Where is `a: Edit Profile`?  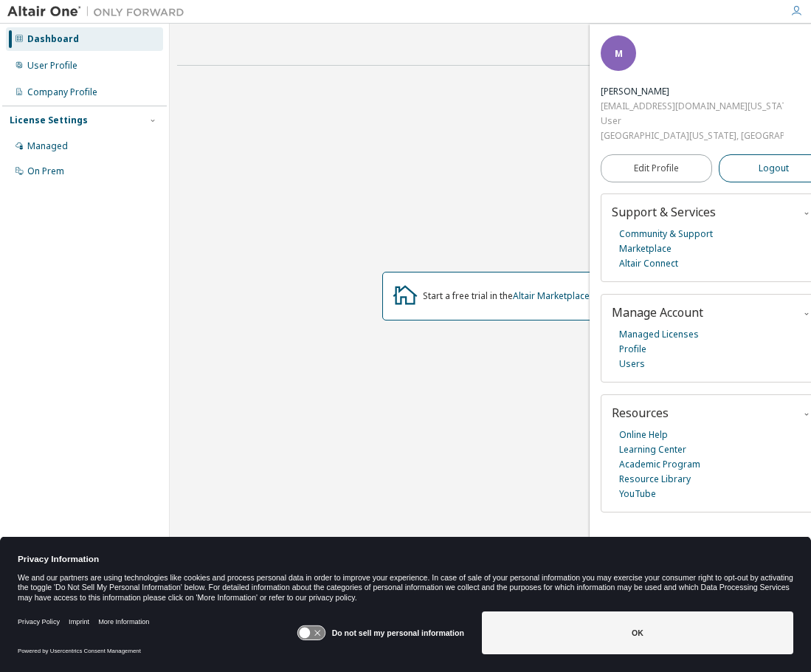 a: Edit Profile is located at coordinates (656, 168).